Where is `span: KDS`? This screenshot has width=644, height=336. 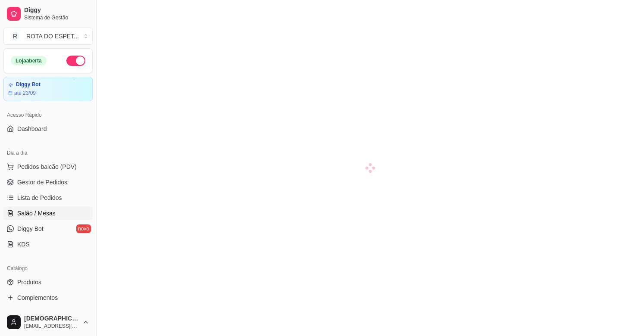
span: KDS is located at coordinates (23, 244).